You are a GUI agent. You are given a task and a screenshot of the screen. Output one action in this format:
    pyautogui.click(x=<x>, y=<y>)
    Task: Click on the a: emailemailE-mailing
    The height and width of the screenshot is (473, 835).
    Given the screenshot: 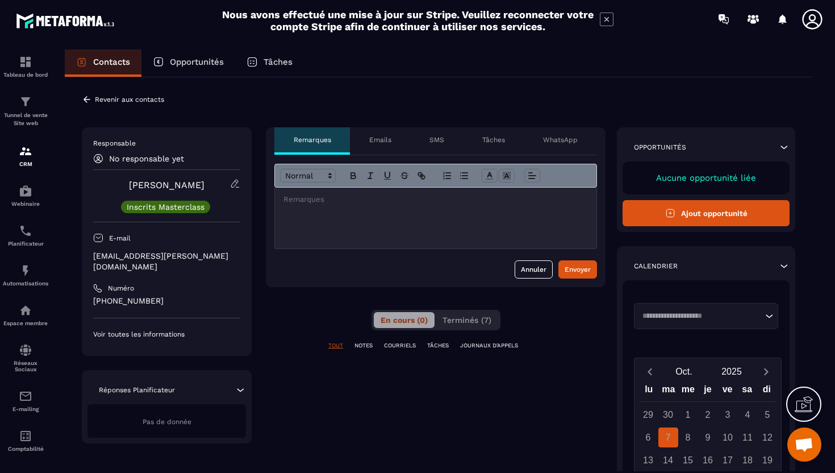 What is the action you would take?
    pyautogui.click(x=26, y=401)
    